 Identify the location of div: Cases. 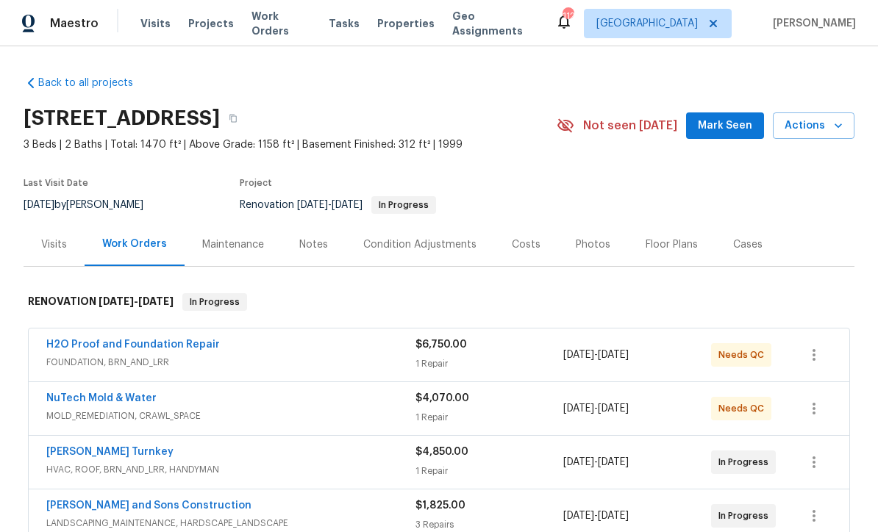
(748, 245).